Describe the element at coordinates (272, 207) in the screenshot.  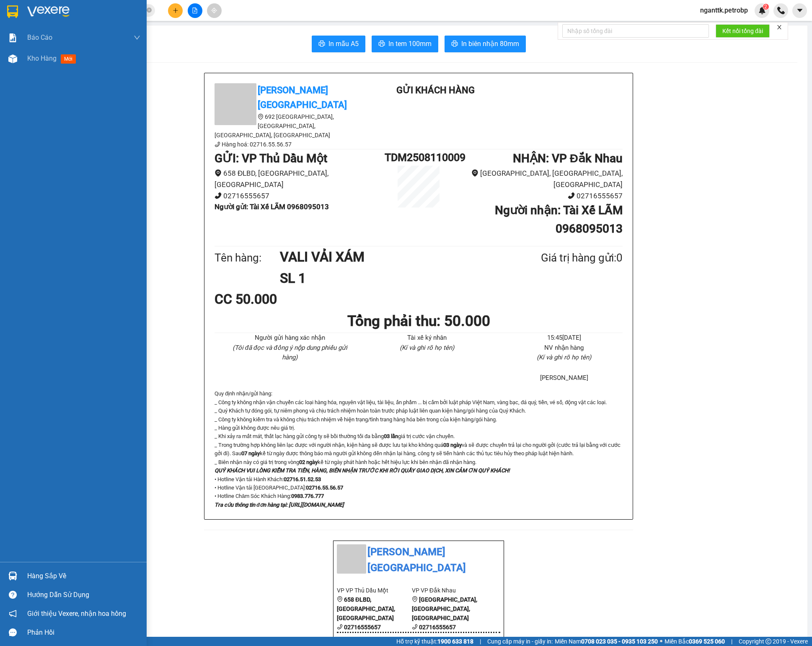
I see `b: Người gửi : Tài Xế LÃM 0968095013` at that location.